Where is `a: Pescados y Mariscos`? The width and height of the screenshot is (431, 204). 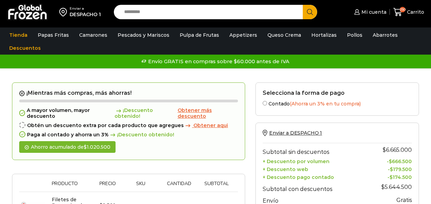
a: Pescados y Mariscos is located at coordinates (143, 35).